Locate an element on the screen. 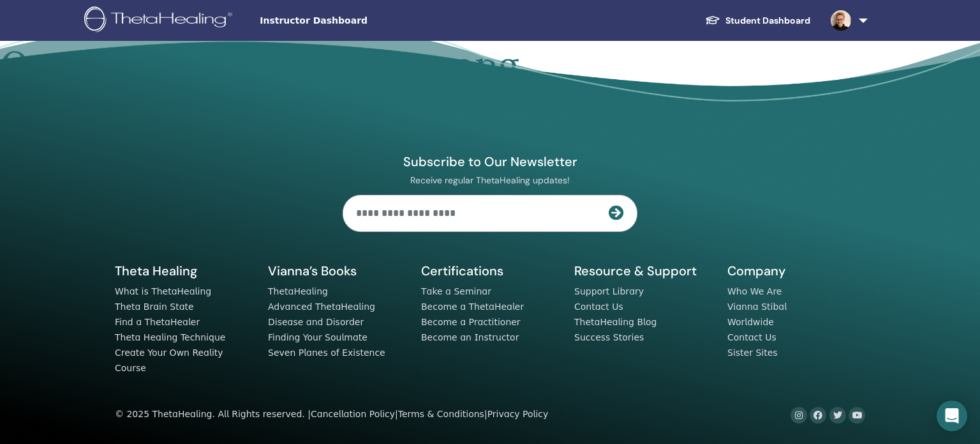  a: Theta Healing Technique is located at coordinates (169, 337).